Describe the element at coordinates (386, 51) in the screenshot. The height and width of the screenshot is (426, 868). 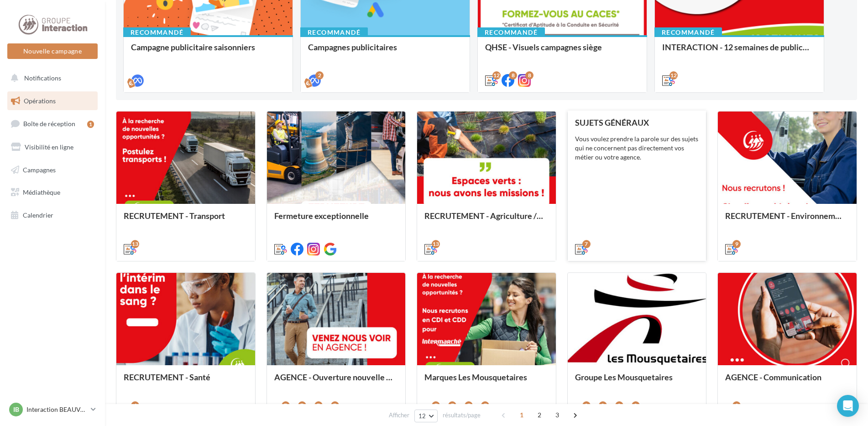
I see `div: Campagnes publicitaires` at that location.